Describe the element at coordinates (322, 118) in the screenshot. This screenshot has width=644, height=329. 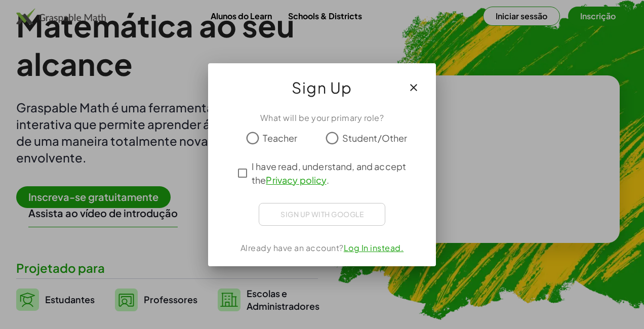
I see `div: What will be your primary role?` at that location.